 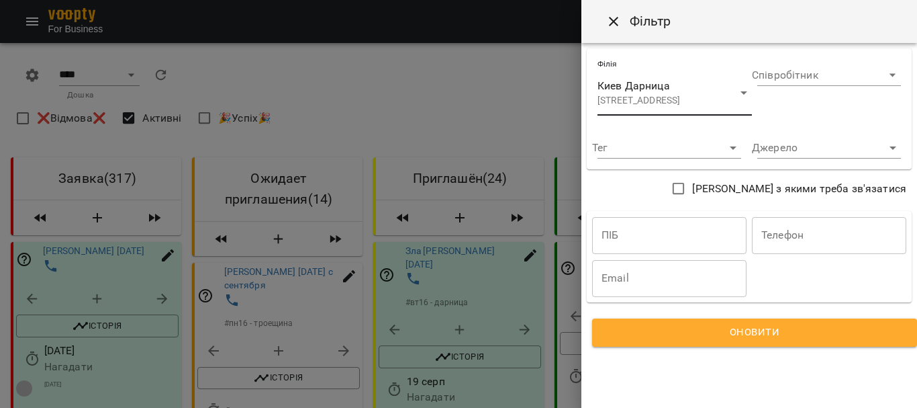 I want to click on label: Джерело, so click(x=775, y=148).